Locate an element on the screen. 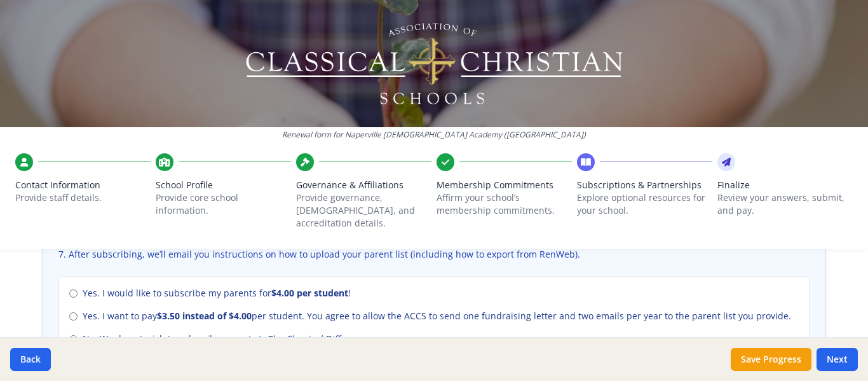 This screenshot has width=868, height=381. span: Yes. I want to pay per student. You agree to allow the ACCS to send one fundraising letter and tw... is located at coordinates (436, 316).